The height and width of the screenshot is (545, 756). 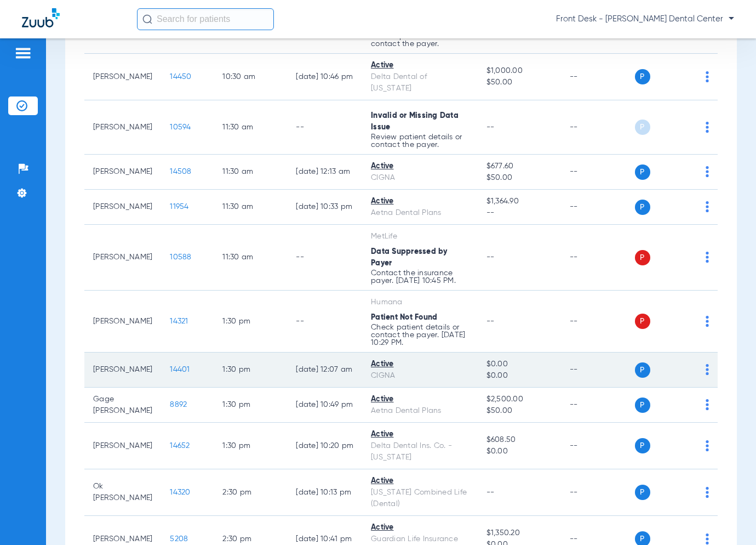 I want to click on img: hamburger-icon, so click(x=23, y=53).